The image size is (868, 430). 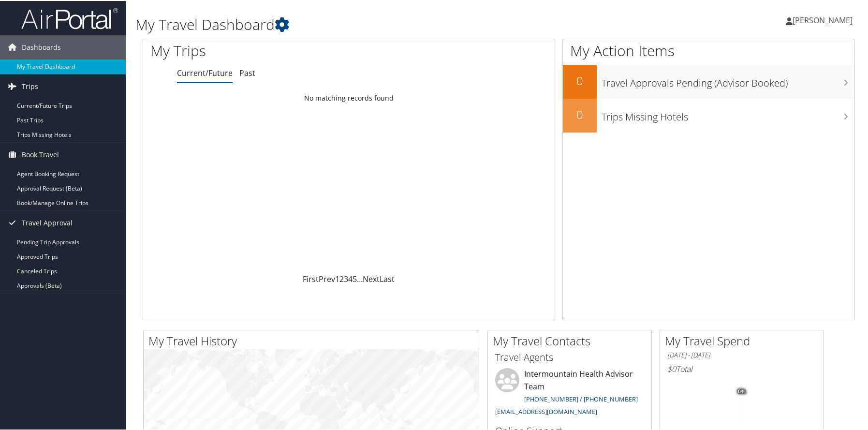 What do you see at coordinates (350, 278) in the screenshot?
I see `a: 4` at bounding box center [350, 278].